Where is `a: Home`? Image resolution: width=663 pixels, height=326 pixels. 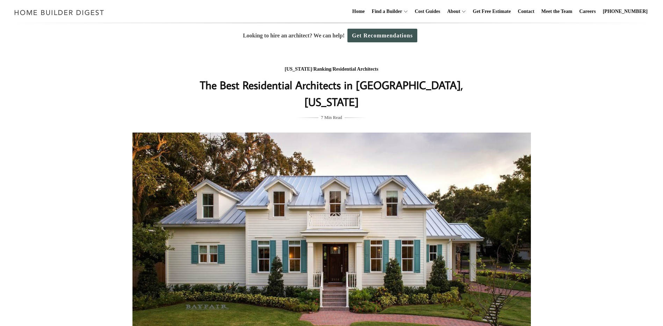
a: Home is located at coordinates (359, 12).